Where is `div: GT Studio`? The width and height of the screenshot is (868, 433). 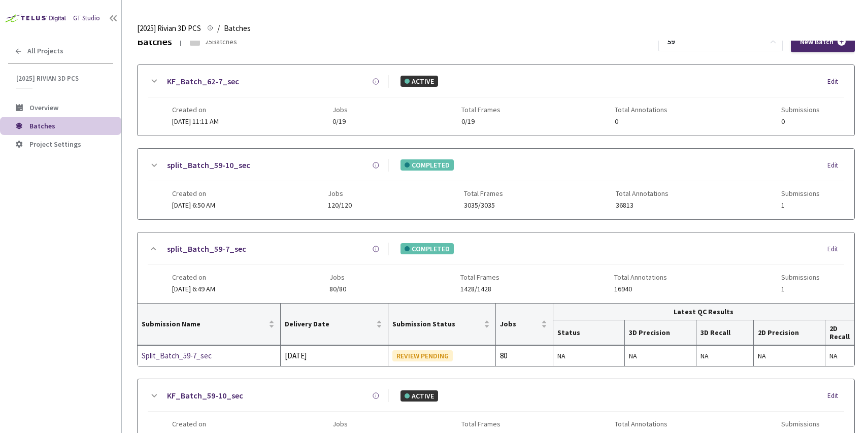
div: GT Studio is located at coordinates (86, 19).